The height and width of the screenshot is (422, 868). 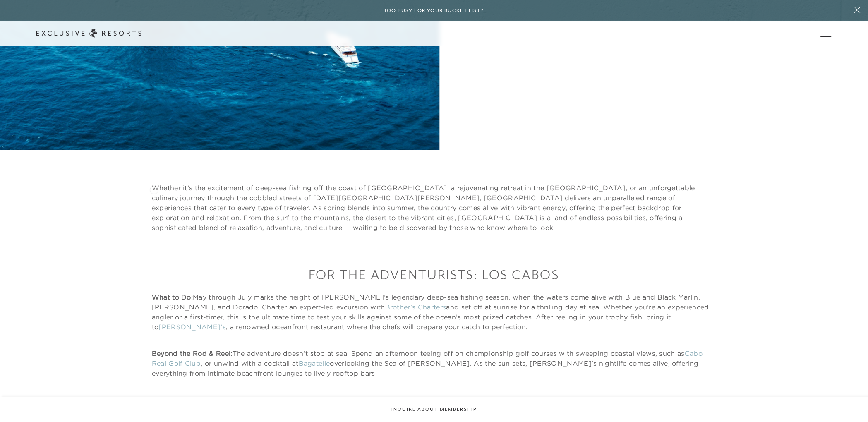 What do you see at coordinates (826, 33) in the screenshot?
I see `button: Open navigation` at bounding box center [826, 33].